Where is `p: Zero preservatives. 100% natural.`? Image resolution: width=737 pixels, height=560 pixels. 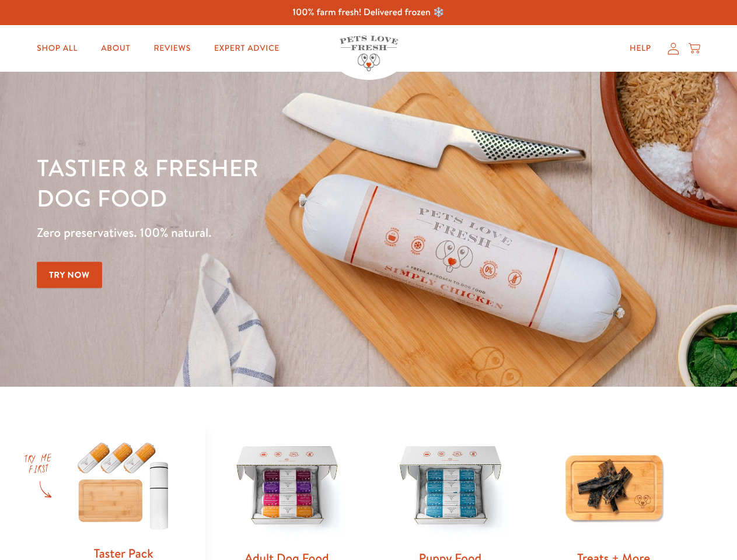
p: Zero preservatives. 100% natural. is located at coordinates (258, 233).